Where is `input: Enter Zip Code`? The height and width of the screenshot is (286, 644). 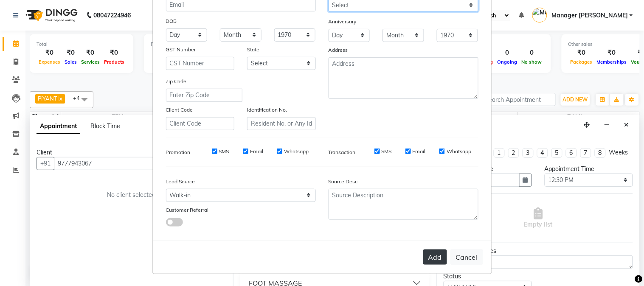 input: Enter Zip Code is located at coordinates (205, 95).